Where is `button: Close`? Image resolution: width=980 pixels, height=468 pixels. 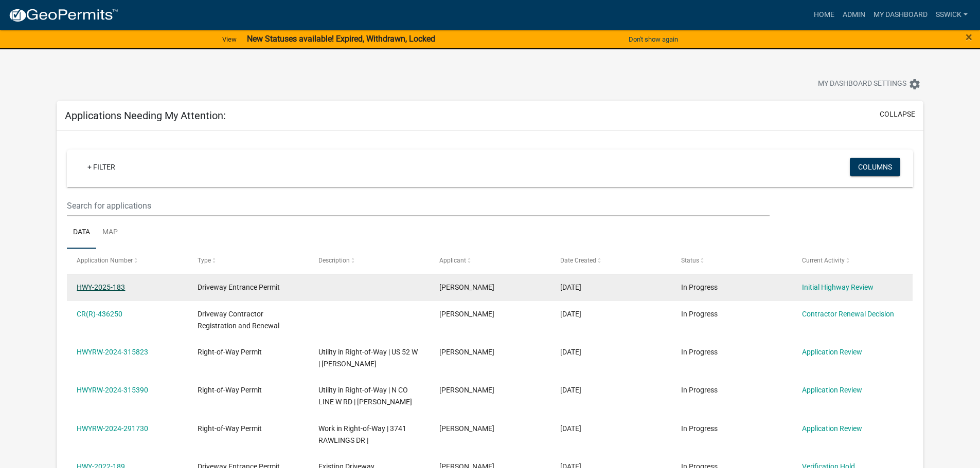
button: Close is located at coordinates (969, 37).